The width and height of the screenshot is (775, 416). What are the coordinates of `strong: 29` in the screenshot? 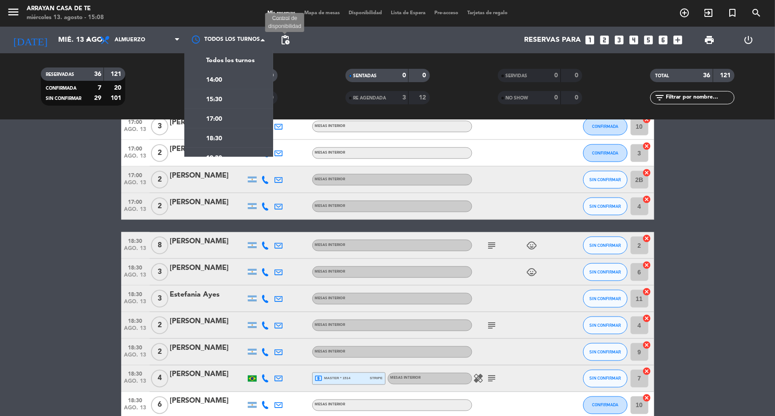 It's located at (98, 98).